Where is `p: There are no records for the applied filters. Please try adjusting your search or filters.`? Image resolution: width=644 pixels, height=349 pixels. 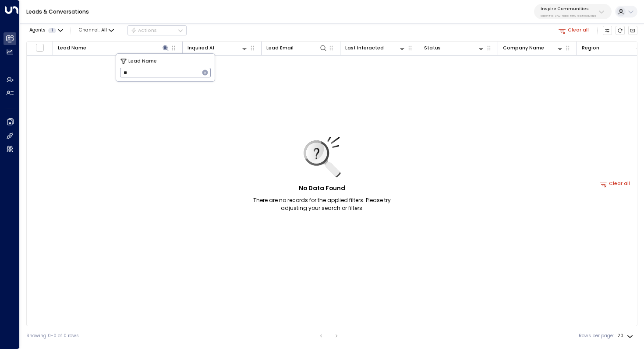 p: There are no records for the applied filters. Please try adjusting your search or filters. is located at coordinates (322, 204).